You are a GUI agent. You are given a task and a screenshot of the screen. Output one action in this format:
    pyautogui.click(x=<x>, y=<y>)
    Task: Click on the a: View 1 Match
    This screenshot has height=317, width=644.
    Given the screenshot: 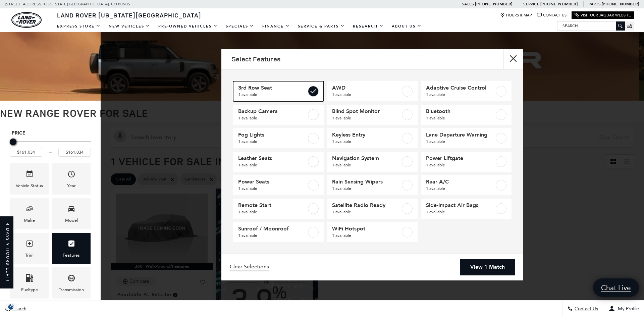 What is the action you would take?
    pyautogui.click(x=487, y=267)
    